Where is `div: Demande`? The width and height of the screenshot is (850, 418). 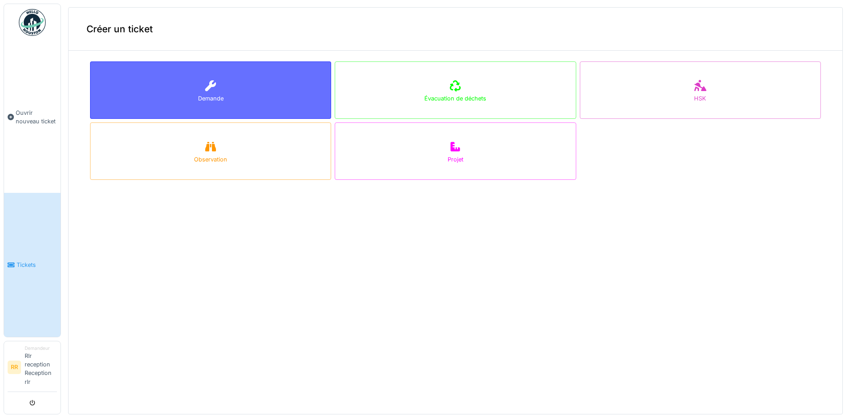 div: Demande is located at coordinates (211, 98).